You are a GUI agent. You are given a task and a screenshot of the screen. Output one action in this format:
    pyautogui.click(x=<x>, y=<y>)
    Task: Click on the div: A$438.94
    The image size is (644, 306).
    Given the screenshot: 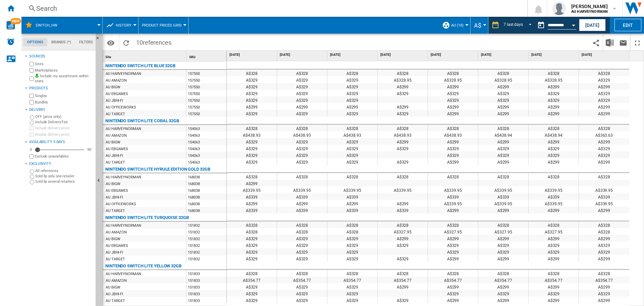 What is the action you would take?
    pyautogui.click(x=553, y=134)
    